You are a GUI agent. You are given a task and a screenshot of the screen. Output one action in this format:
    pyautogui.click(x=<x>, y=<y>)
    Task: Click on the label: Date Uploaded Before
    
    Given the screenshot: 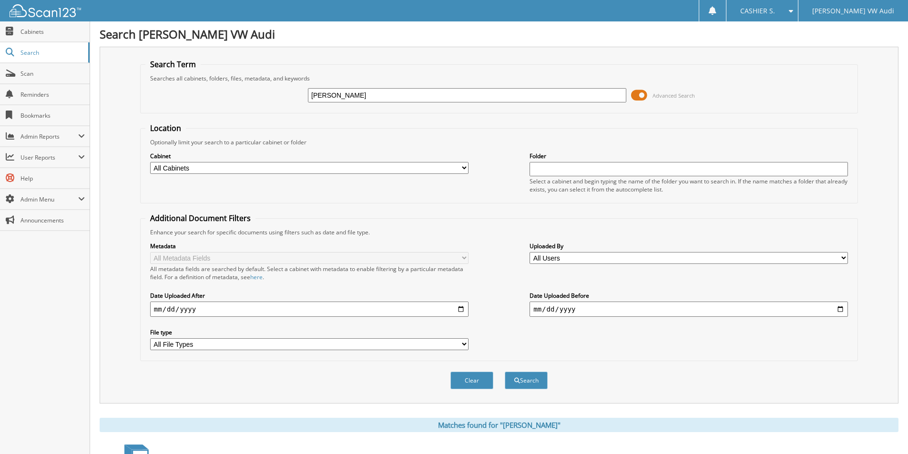 What is the action you would take?
    pyautogui.click(x=689, y=296)
    